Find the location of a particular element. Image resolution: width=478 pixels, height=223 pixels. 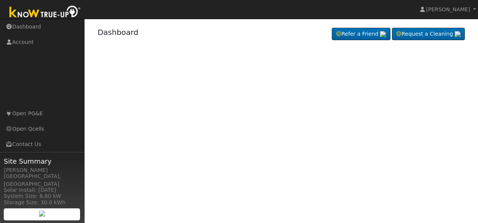

a: Dashboard is located at coordinates (118, 32).